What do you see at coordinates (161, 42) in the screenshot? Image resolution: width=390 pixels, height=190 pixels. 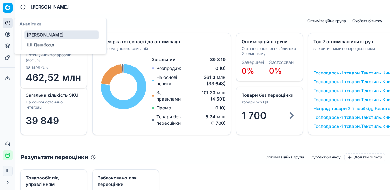 I see `div: Перевірка готовності до оптимізації` at bounding box center [161, 42].